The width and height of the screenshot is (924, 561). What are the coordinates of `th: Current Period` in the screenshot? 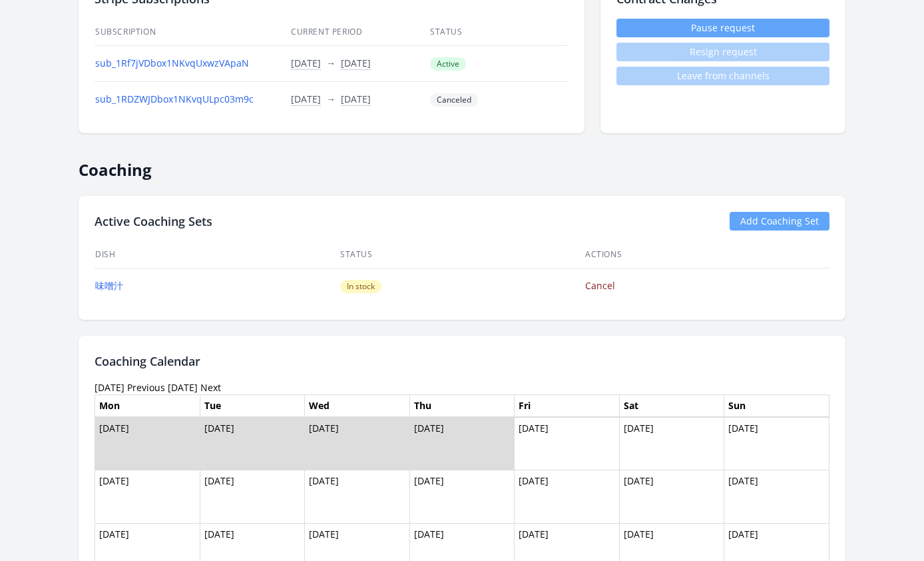 It's located at (359, 32).